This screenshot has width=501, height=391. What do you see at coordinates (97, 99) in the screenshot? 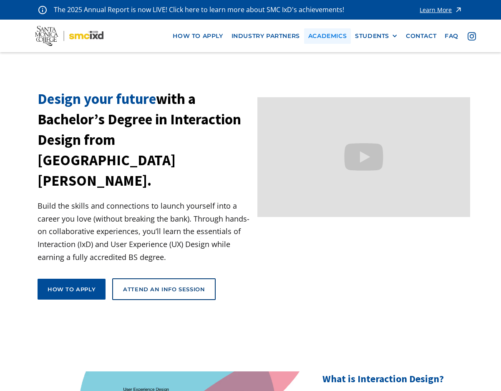
I see `span: Design your future` at bounding box center [97, 99].